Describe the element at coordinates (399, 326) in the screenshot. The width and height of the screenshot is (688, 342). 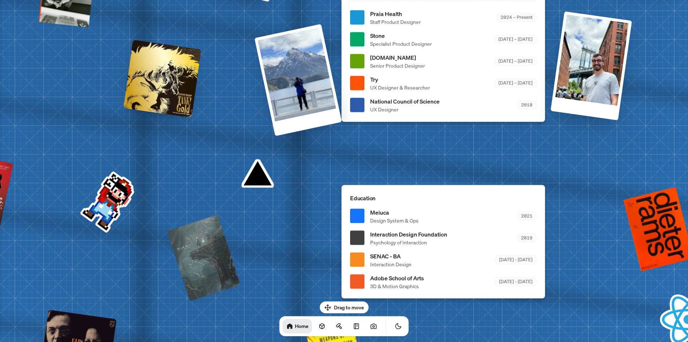
I see `button: Toggle Theme` at that location.